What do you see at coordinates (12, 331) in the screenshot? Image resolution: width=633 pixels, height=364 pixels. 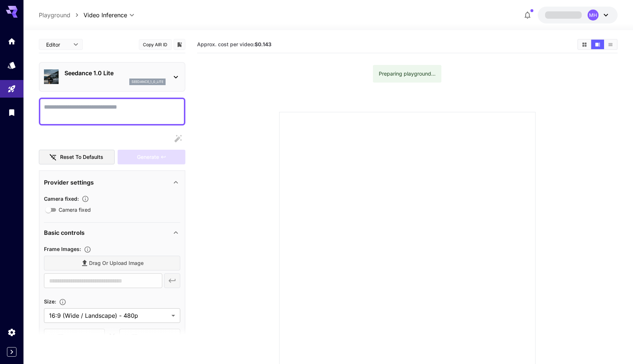 I see `div: Settings` at bounding box center [12, 331].